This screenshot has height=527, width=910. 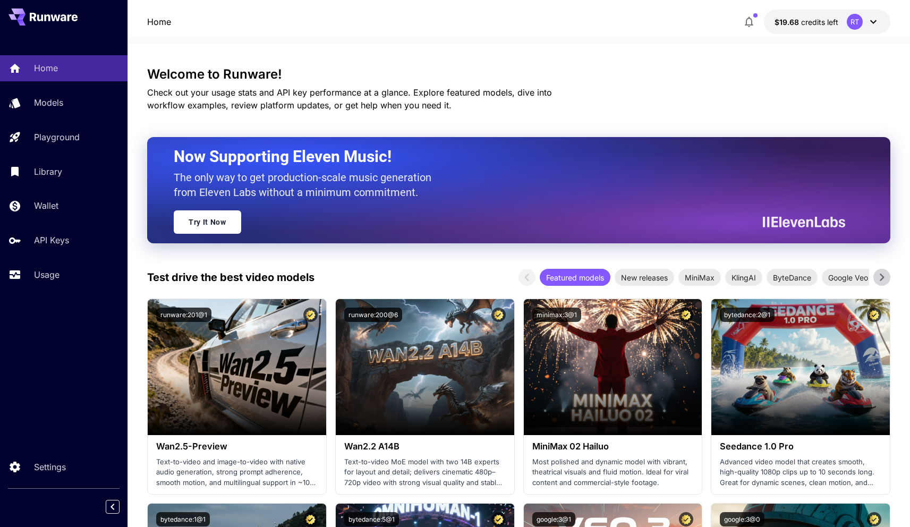 What do you see at coordinates (57, 137) in the screenshot?
I see `p: Playground` at bounding box center [57, 137].